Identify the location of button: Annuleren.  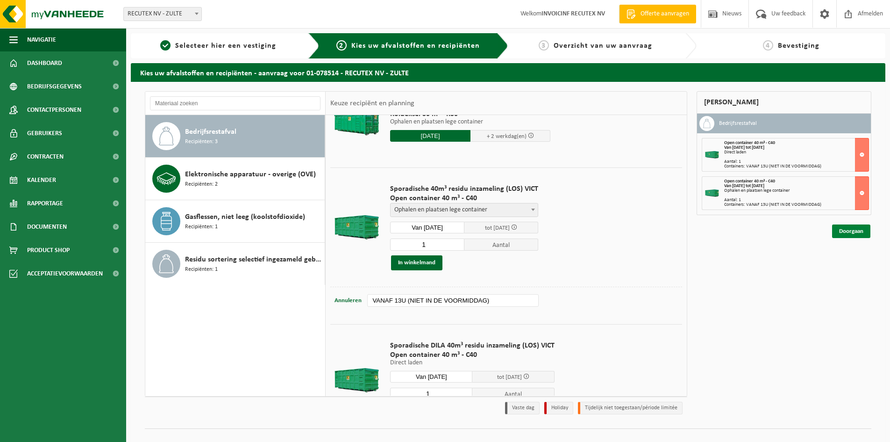
(348, 301).